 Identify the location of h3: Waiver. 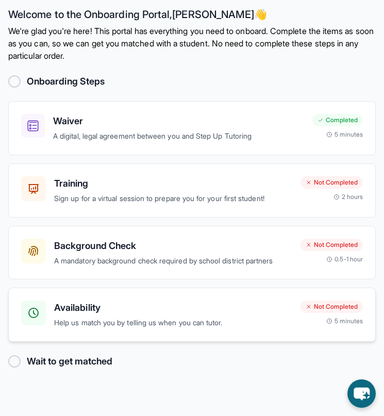
(179, 121).